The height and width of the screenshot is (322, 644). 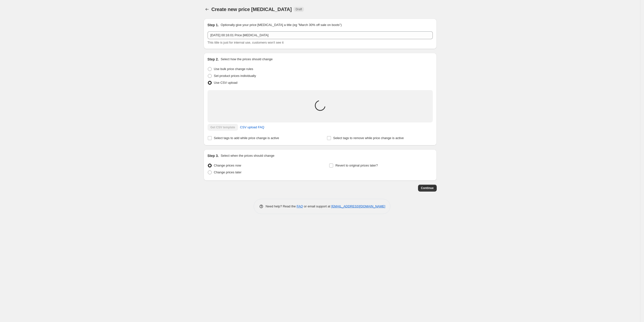 What do you see at coordinates (427, 188) in the screenshot?
I see `span: Continue` at bounding box center [427, 188].